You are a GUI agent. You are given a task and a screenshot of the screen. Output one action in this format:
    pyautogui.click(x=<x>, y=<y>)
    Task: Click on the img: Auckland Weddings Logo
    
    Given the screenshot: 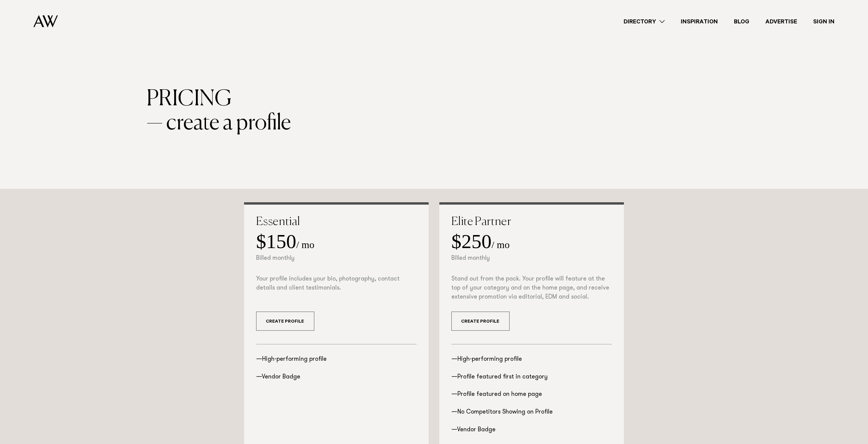 What is the action you would take?
    pyautogui.click(x=46, y=21)
    